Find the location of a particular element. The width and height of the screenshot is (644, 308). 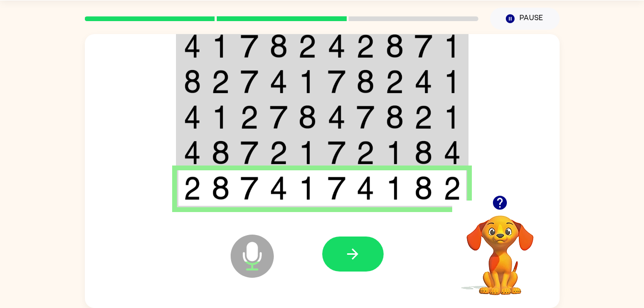

video: Your browser must support playing .mp4 files to use Literably. Please try using another browser. is located at coordinates (500, 249).